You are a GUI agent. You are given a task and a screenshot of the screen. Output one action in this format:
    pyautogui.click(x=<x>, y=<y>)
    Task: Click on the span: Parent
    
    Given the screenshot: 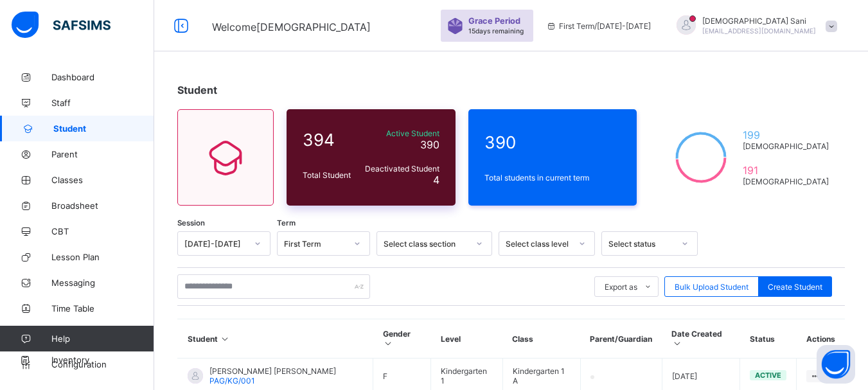 What is the action you would take?
    pyautogui.click(x=103, y=154)
    